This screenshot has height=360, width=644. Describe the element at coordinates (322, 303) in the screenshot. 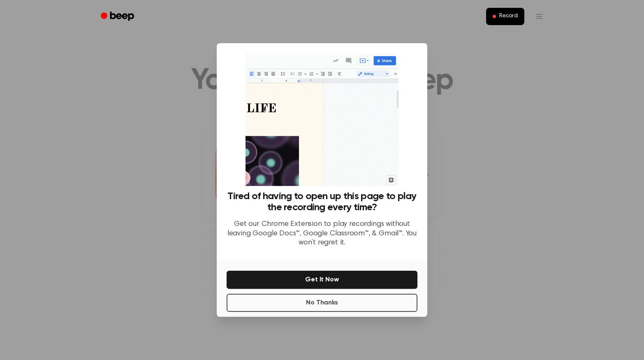

I see `button: No Thanks` at that location.